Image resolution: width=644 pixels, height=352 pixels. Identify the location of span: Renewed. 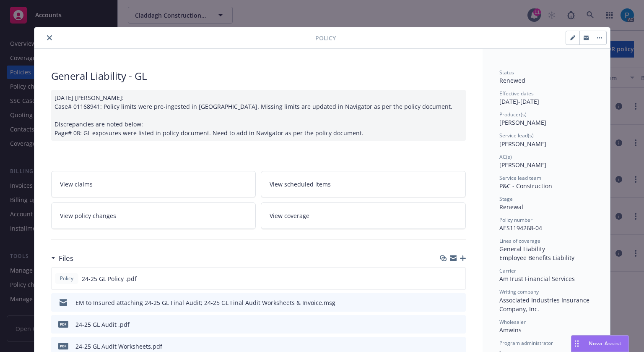
(513, 80).